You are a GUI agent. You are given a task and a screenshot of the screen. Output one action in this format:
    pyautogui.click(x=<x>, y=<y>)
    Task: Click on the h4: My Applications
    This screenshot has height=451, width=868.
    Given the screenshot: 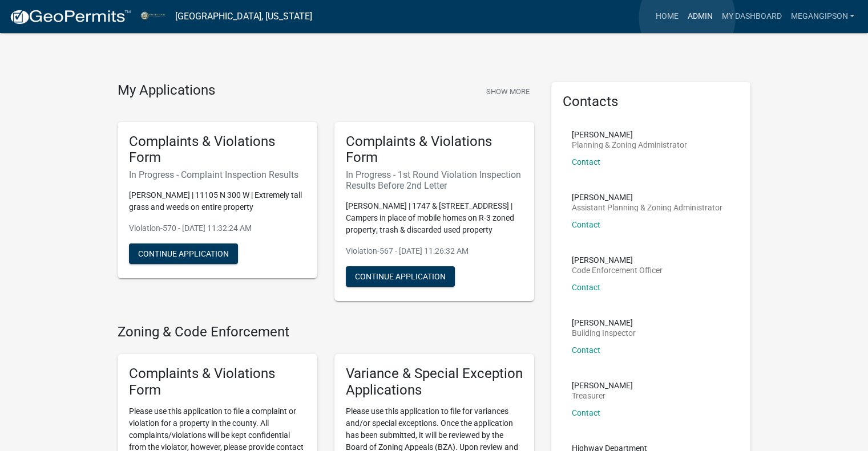 What is the action you would take?
    pyautogui.click(x=166, y=91)
    